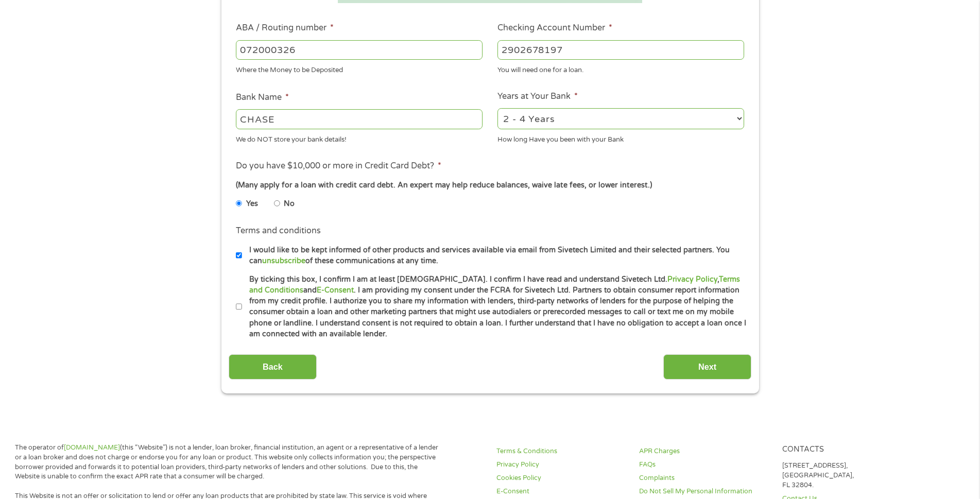 This screenshot has width=980, height=499. What do you see at coordinates (704, 452) in the screenshot?
I see `a: APR Charges` at bounding box center [704, 452].